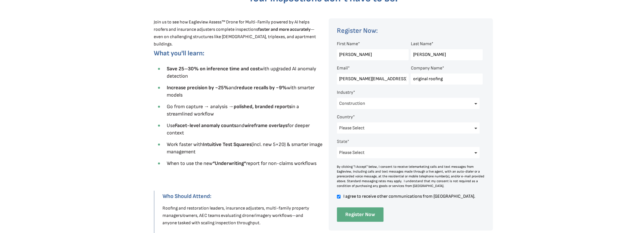  I want to click on span: Industry, so click(345, 92).